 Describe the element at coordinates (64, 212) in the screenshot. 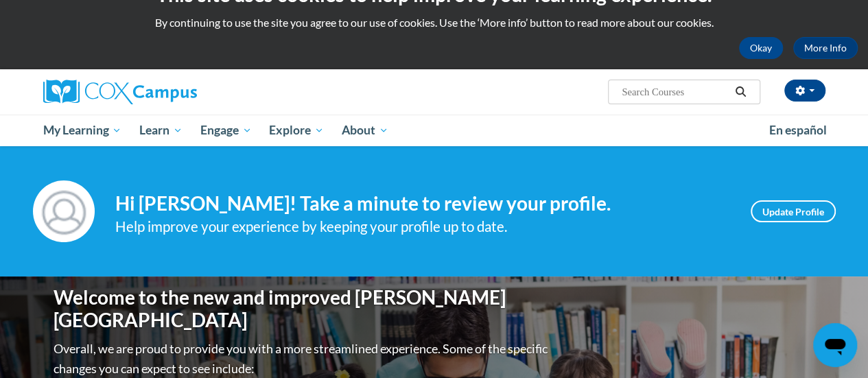

I see `img: Profile Image` at that location.